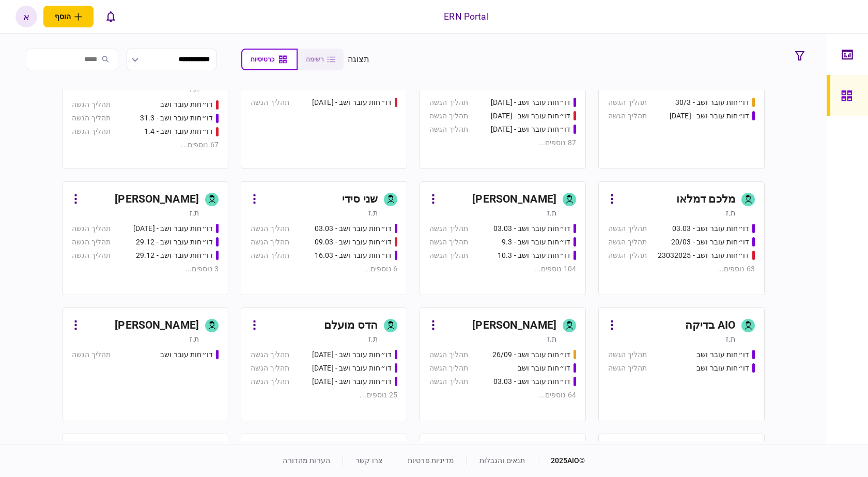 Image resolution: width=868 pixels, height=477 pixels. What do you see at coordinates (710, 242) in the screenshot?
I see `div: דו״חות עובר ושב - 20/03` at bounding box center [710, 242].